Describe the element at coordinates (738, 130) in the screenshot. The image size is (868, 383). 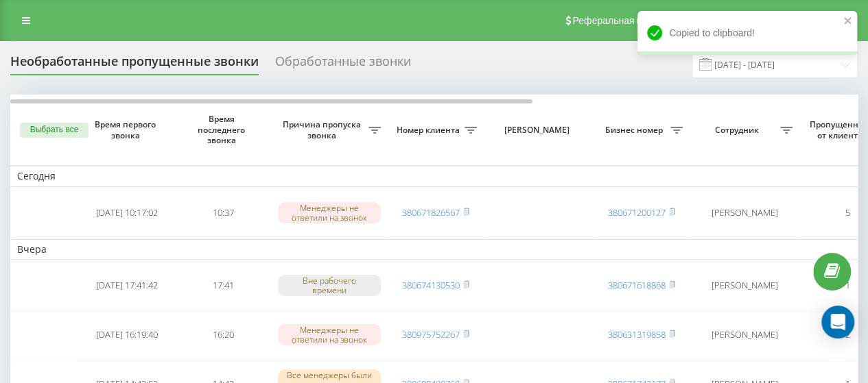
I see `span: Сотрудник` at that location.